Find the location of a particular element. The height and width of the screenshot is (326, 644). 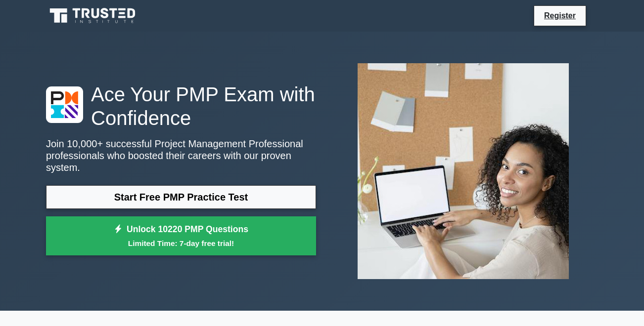

p: Join 10,000+ successful Project Management Professional professionals who boosted their careers w... is located at coordinates (181, 155).